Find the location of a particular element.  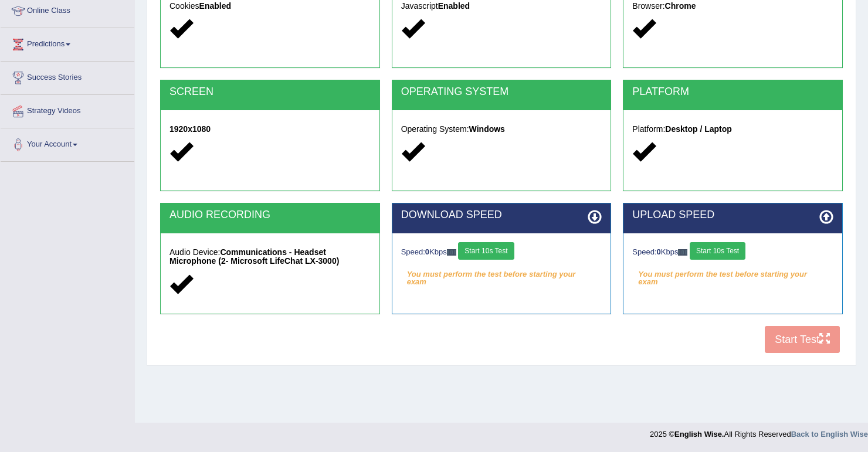

h2: OPERATING SYSTEM is located at coordinates (501, 92).